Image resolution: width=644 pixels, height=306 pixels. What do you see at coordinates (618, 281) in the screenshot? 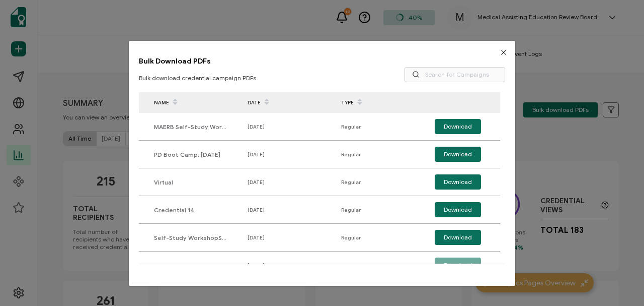
I see `div: Chat Widget` at bounding box center [618, 281].